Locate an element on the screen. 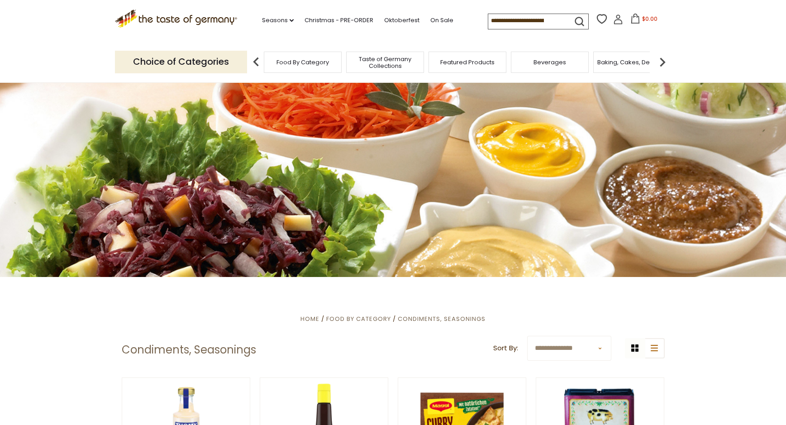  label: Sort By: is located at coordinates (506, 348).